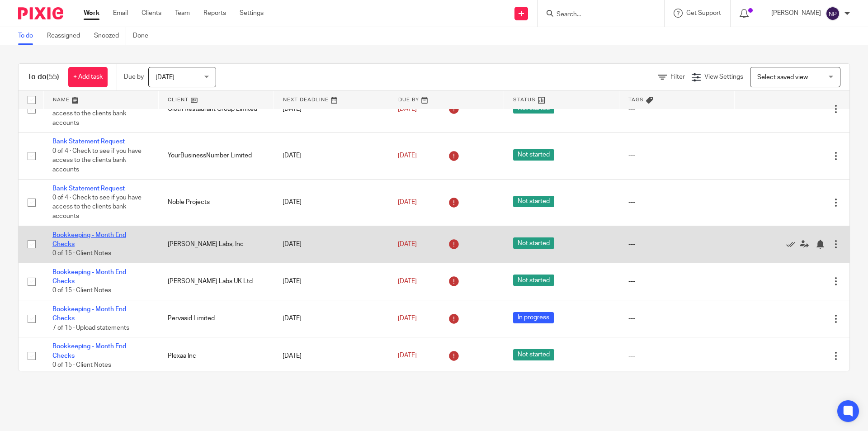 This screenshot has height=431, width=868. Describe the element at coordinates (120, 13) in the screenshot. I see `a: Email` at that location.